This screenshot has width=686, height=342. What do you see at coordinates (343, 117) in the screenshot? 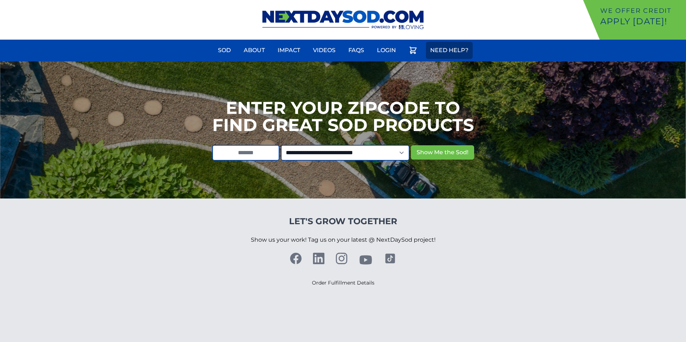
I see `h1: Enter your Zipcode to Find Great Sod Products` at bounding box center [343, 117].